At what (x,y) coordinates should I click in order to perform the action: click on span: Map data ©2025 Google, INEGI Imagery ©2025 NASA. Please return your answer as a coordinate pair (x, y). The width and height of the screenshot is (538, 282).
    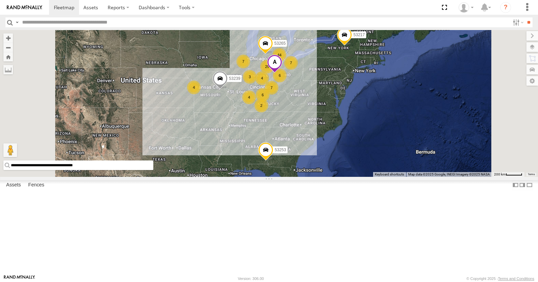
    Looking at the image, I should click on (449, 174).